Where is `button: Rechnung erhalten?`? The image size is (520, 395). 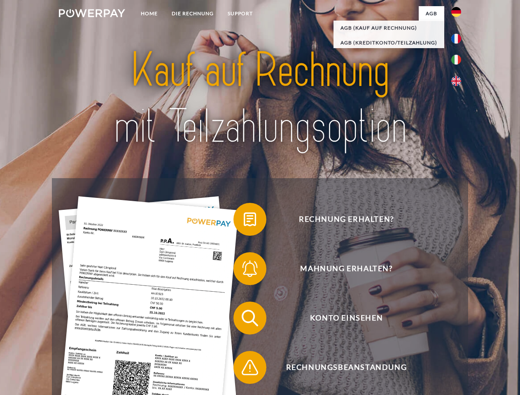 button: Rechnung erhalten? is located at coordinates (340, 219).